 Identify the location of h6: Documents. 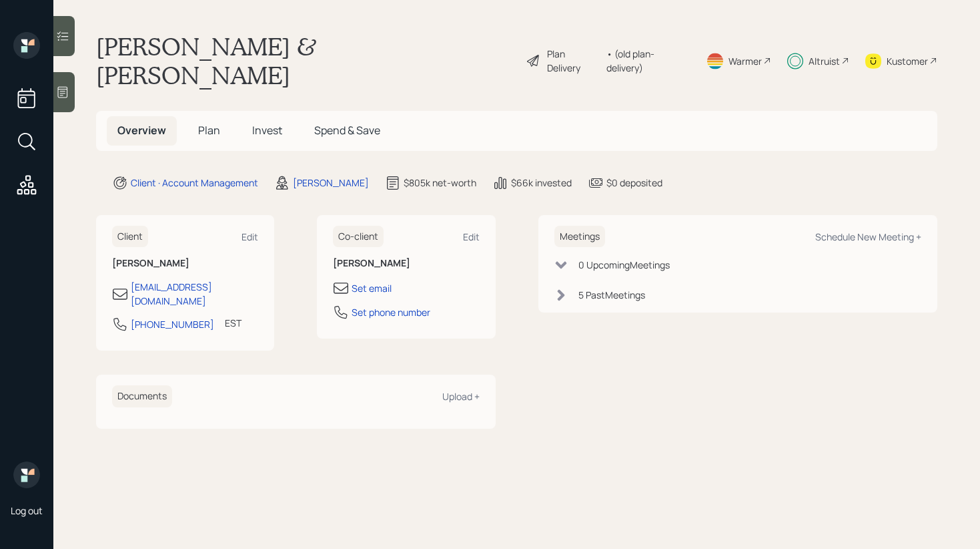
(142, 396).